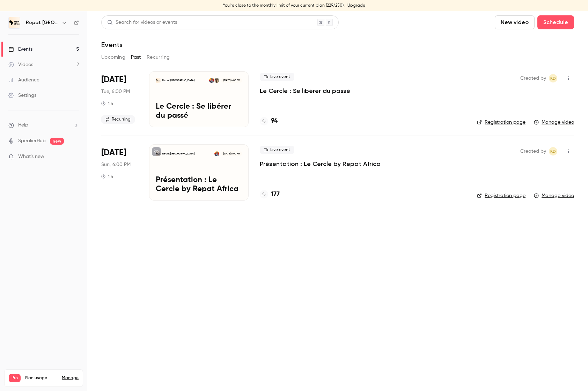  Describe the element at coordinates (32, 141) in the screenshot. I see `a: SpeakerHub` at that location.